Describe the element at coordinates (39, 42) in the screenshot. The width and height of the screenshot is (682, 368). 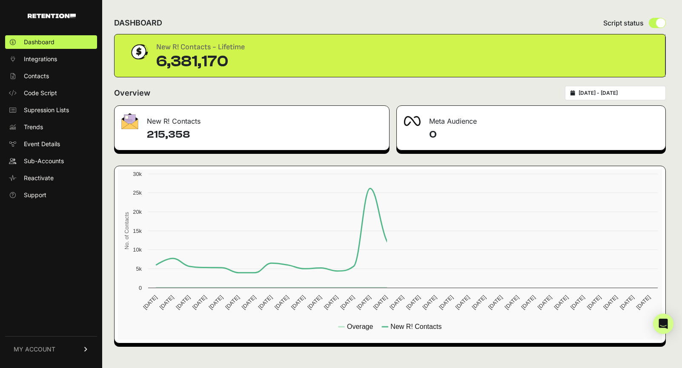
I see `span: Dashboard` at that location.